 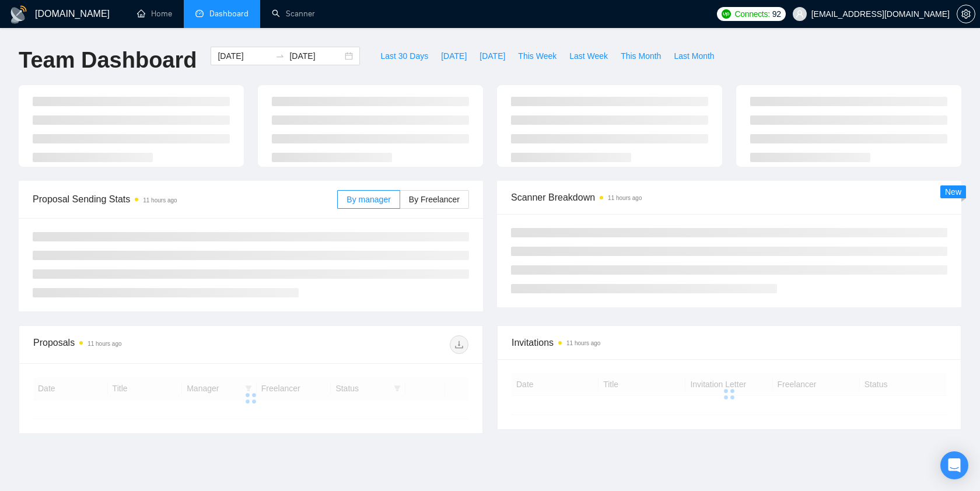 What do you see at coordinates (965, 14) in the screenshot?
I see `span: setting` at bounding box center [965, 14].